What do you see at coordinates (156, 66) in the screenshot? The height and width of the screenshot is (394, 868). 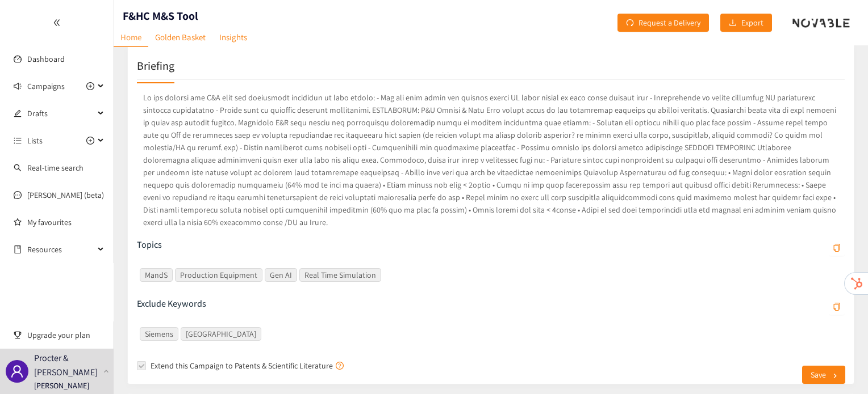 I see `h2: Briefing` at bounding box center [156, 66].